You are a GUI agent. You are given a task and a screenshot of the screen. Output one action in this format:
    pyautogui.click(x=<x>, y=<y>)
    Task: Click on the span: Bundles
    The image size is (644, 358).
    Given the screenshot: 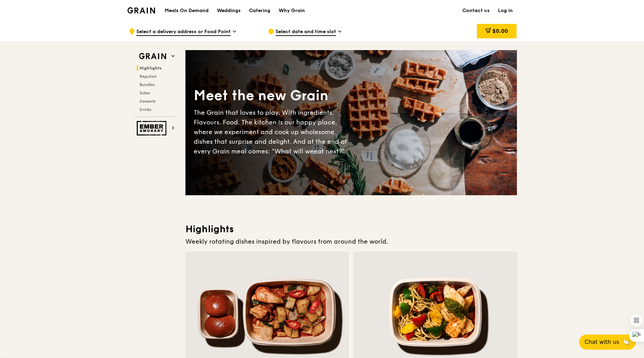 What is the action you would take?
    pyautogui.click(x=147, y=85)
    